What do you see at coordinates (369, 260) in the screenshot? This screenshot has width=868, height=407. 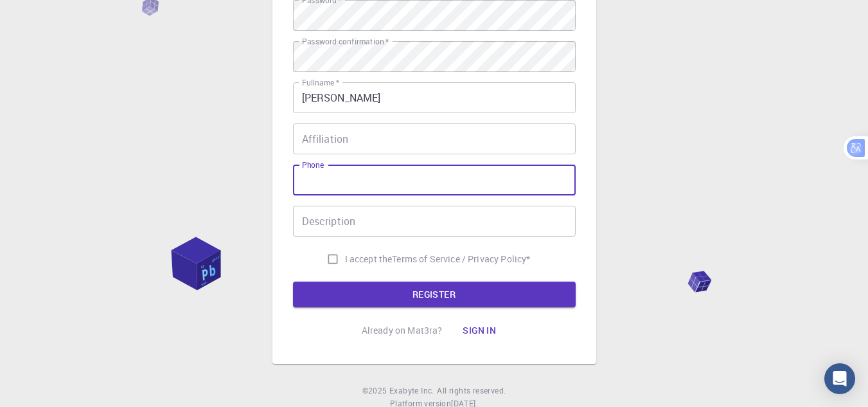 I see `span: I accept the` at bounding box center [369, 260].